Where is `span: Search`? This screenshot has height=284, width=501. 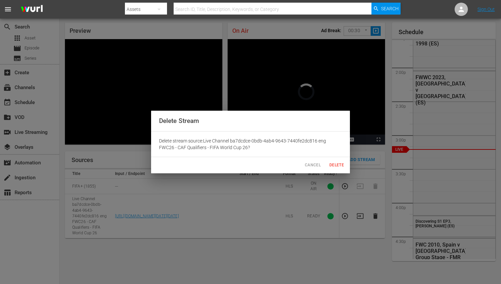
span: Search is located at coordinates (389, 9).